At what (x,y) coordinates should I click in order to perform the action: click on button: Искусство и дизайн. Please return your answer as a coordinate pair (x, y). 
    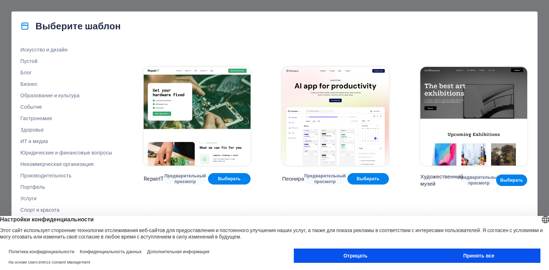
    Looking at the image, I should click on (66, 50).